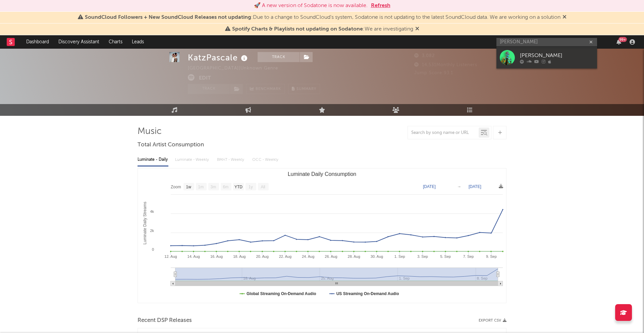 This screenshot has height=333, width=644. I want to click on text: 3. Sep, so click(423, 257).